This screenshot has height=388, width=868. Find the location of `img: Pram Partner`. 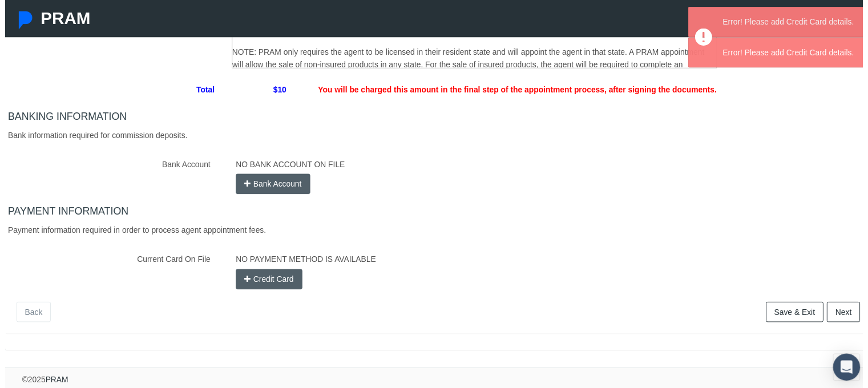

img: Pram Partner is located at coordinates (20, 20).